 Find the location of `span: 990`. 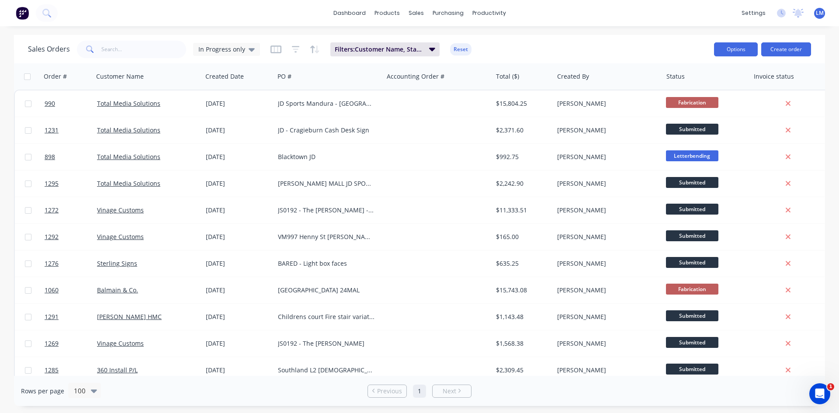

span: 990 is located at coordinates (50, 104).